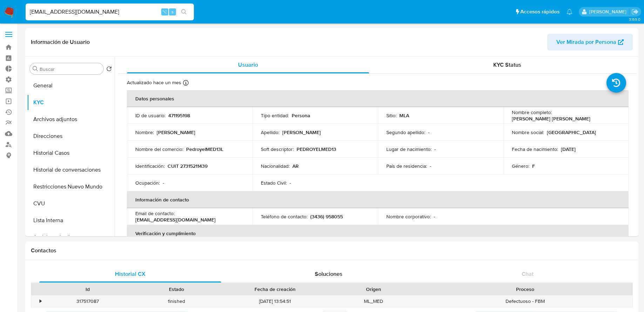 The width and height of the screenshot is (644, 312). I want to click on p: Nombre corporativo :, so click(409, 217).